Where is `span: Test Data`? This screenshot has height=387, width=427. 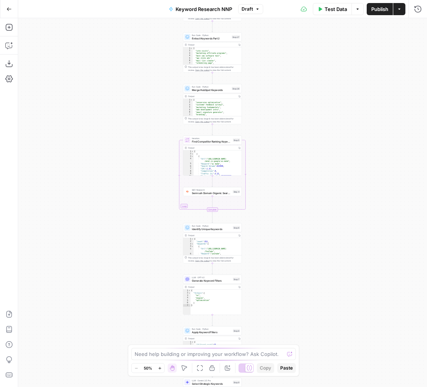 span: Test Data is located at coordinates (335, 9).